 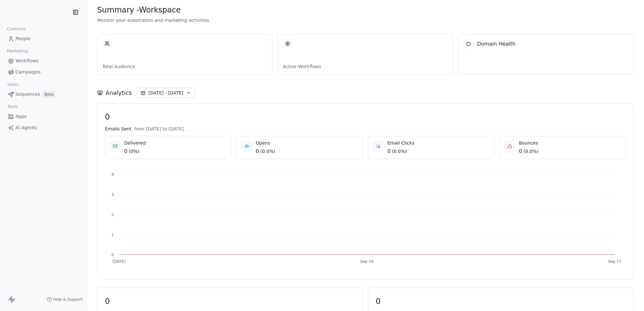 I want to click on span: Opens, so click(x=265, y=143).